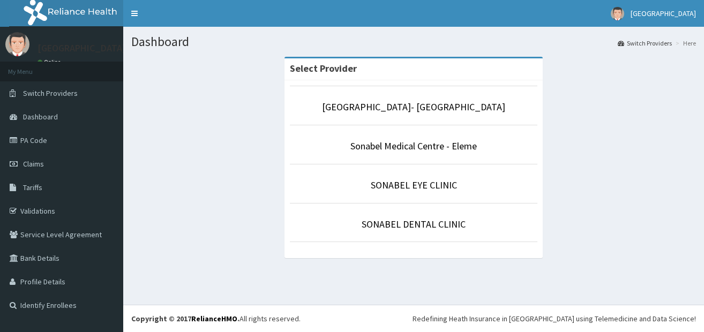 This screenshot has height=332, width=704. I want to click on span: Switch Providers, so click(50, 93).